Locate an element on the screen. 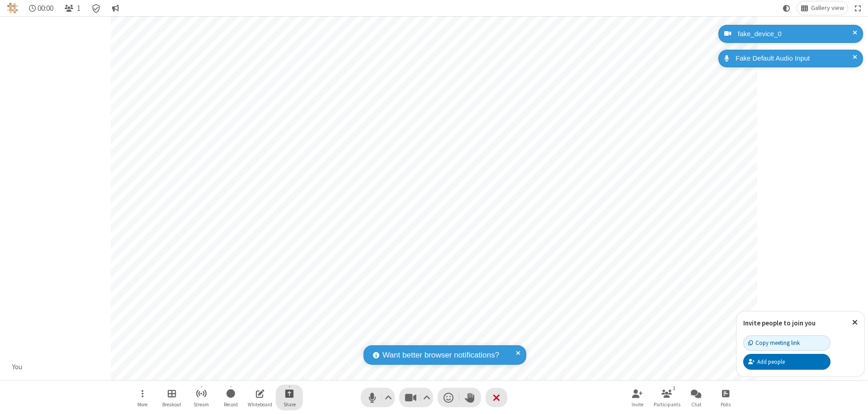 This screenshot has width=868, height=414. button: Send a reaction is located at coordinates (449, 397).